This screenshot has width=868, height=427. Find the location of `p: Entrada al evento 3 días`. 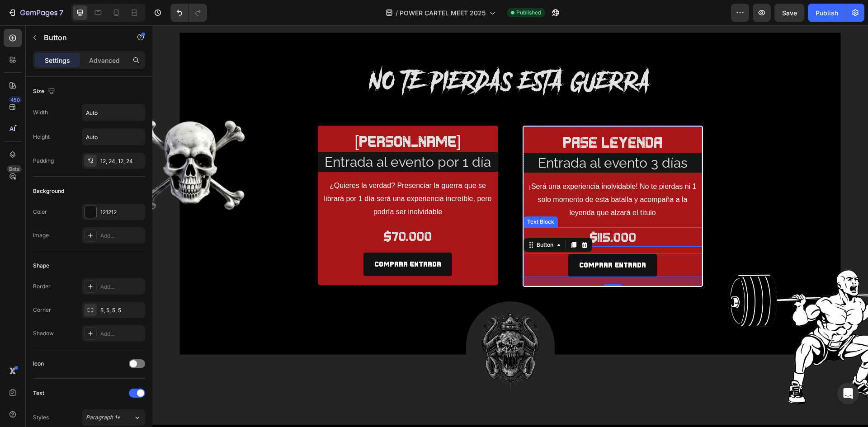

p: Entrada al evento 3 días is located at coordinates (460, 137).